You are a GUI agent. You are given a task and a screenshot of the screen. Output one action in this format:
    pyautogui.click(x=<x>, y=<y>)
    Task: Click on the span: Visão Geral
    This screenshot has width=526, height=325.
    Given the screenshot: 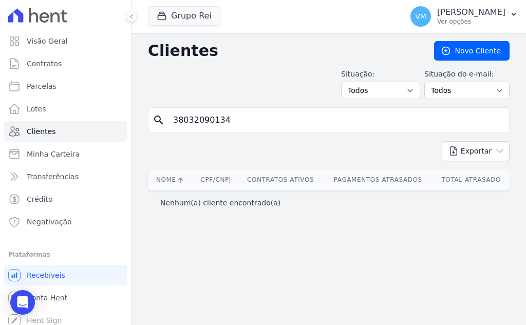 What is the action you would take?
    pyautogui.click(x=47, y=41)
    